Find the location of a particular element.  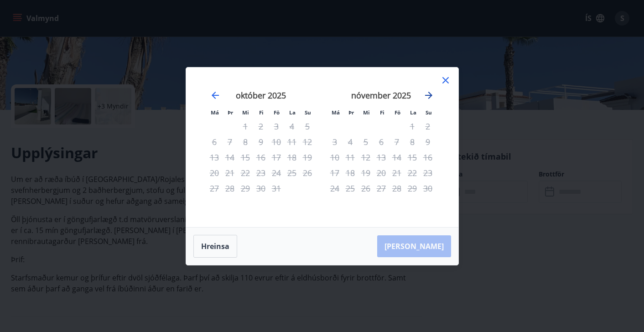

td: Not available. fimmtudagur, 13. nóvember 2025 is located at coordinates (382, 157).